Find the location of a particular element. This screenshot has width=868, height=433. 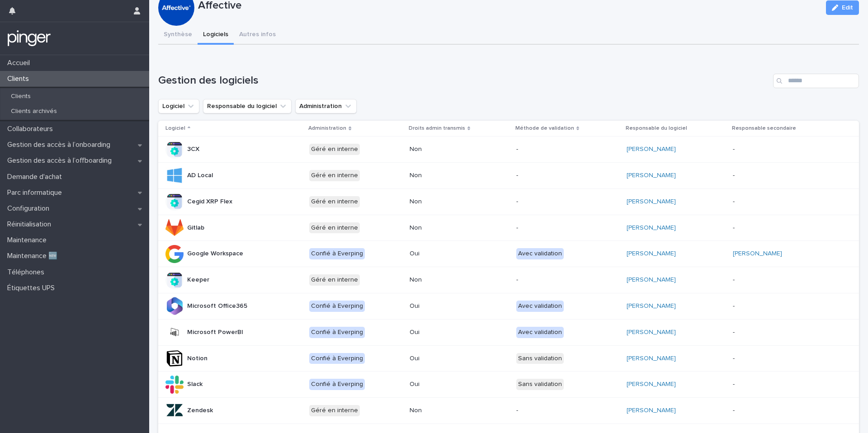

button: Edit is located at coordinates (842, 7).